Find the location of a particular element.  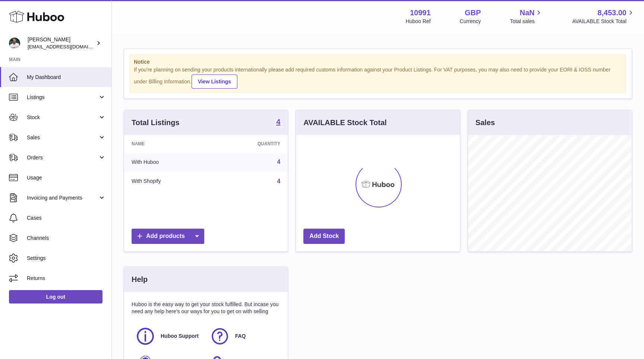

a: NaN Total sales is located at coordinates (526, 16).